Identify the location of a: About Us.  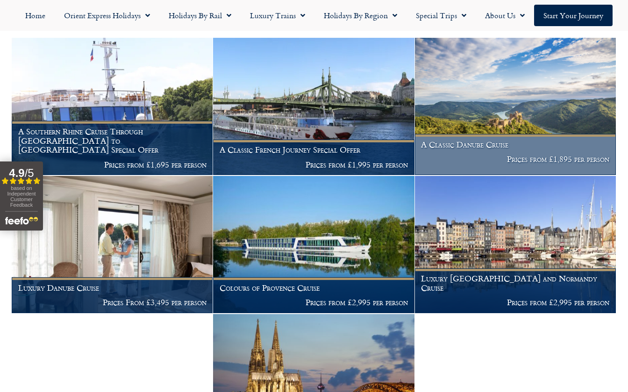
(505, 15).